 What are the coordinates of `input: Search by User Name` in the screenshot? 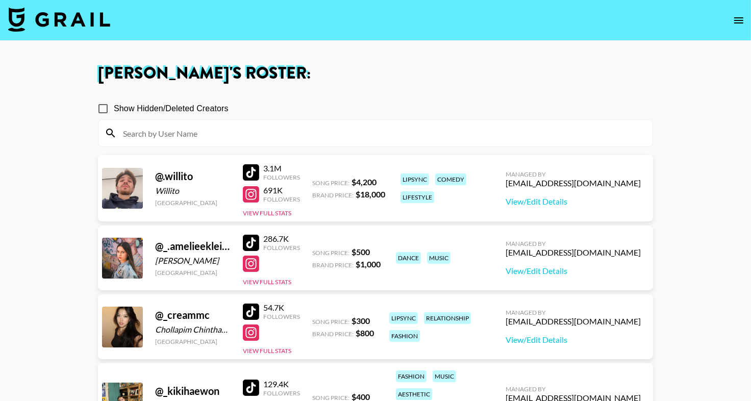 It's located at (382, 133).